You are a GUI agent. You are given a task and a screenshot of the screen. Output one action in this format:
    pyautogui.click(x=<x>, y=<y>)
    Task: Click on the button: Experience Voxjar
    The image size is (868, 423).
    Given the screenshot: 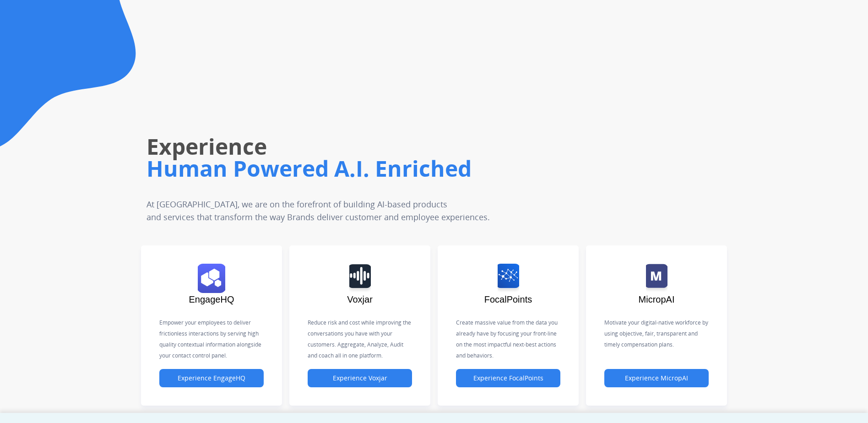 What is the action you would take?
    pyautogui.click(x=360, y=378)
    